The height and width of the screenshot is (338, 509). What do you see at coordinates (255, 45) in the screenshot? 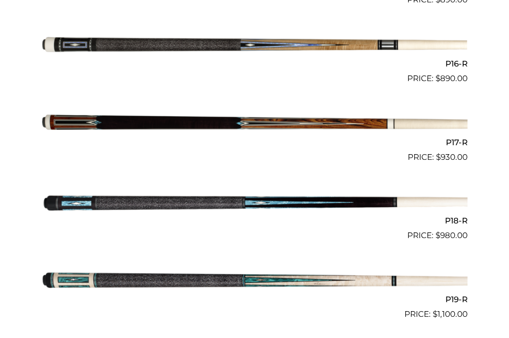
I see `img: P16-R` at bounding box center [255, 45].